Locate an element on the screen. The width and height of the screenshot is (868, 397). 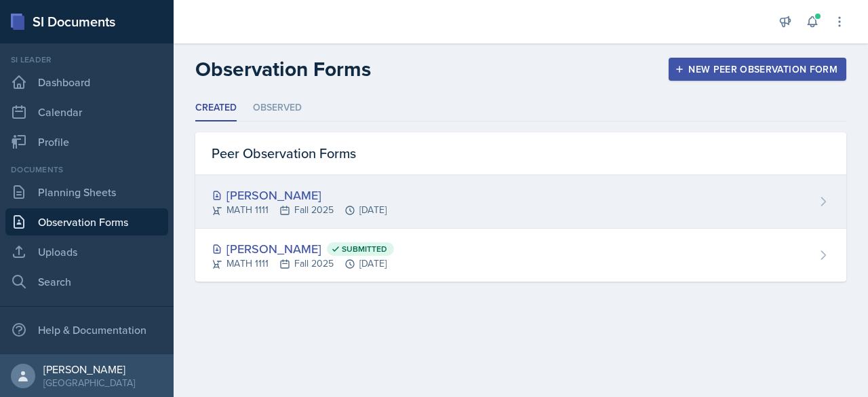
a: Dashboard is located at coordinates (86, 82).